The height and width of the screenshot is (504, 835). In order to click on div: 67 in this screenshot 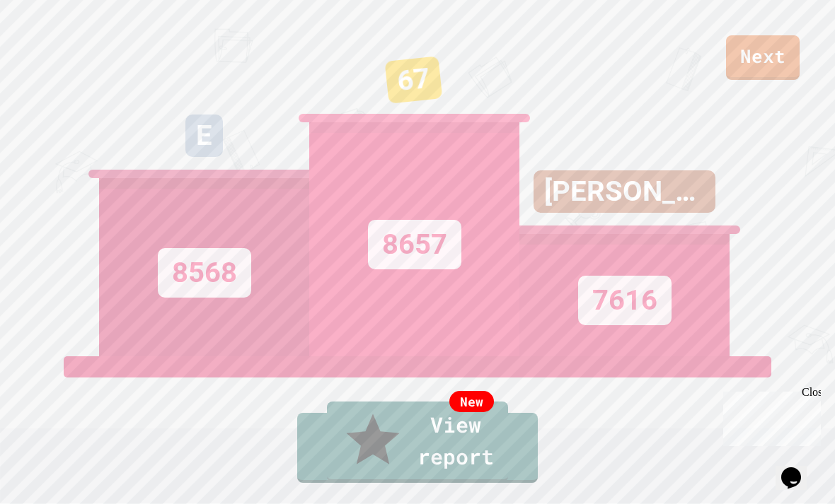, I will do `click(413, 80)`.